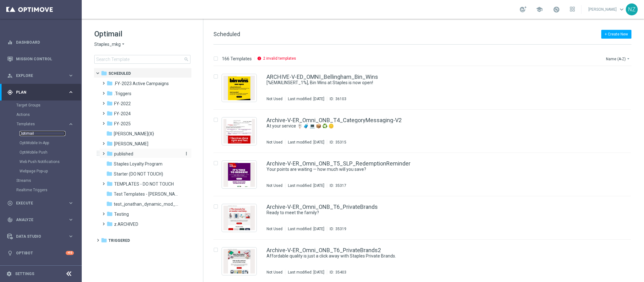  I want to click on p: 166 Templates, so click(237, 59).